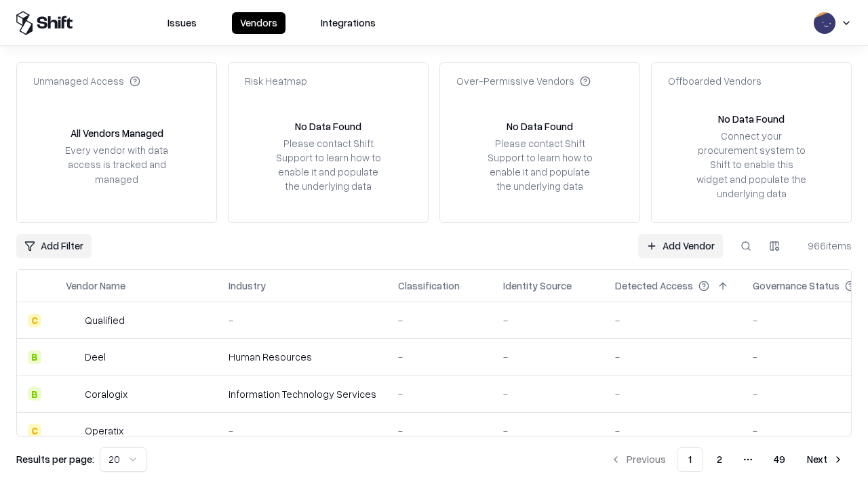 The image size is (868, 488). I want to click on div: Every vendor with data access is tracked and managed, so click(117, 164).